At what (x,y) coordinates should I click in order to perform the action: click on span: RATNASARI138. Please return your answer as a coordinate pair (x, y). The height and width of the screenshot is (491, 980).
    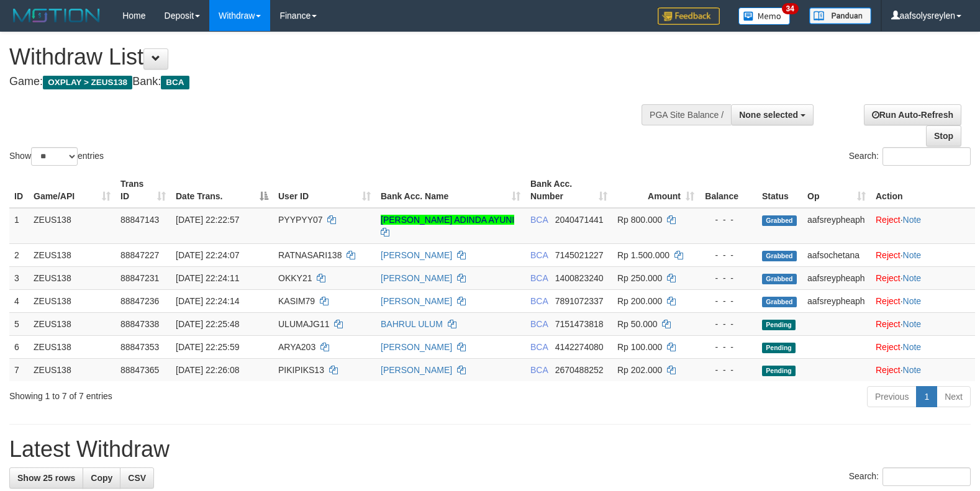
    Looking at the image, I should click on (310, 255).